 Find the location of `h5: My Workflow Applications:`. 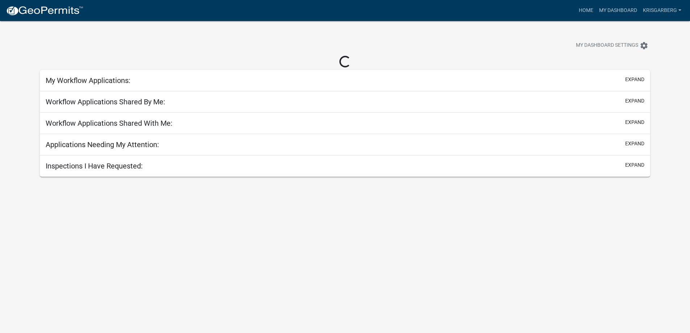

h5: My Workflow Applications: is located at coordinates (88, 80).